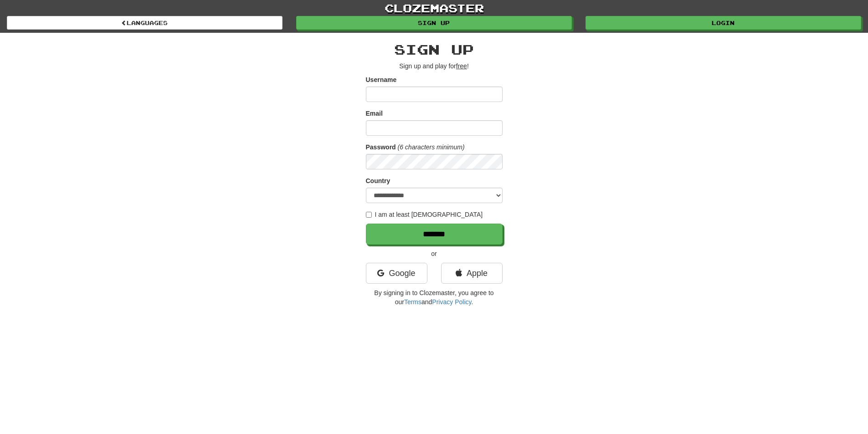 This screenshot has height=434, width=868. I want to click on label: Country, so click(378, 181).